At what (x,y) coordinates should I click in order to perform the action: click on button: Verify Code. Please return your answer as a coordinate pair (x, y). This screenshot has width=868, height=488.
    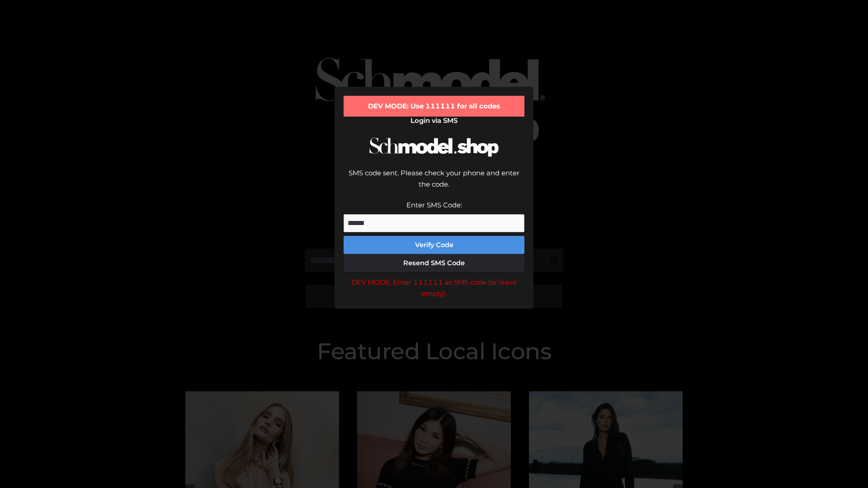
    Looking at the image, I should click on (434, 245).